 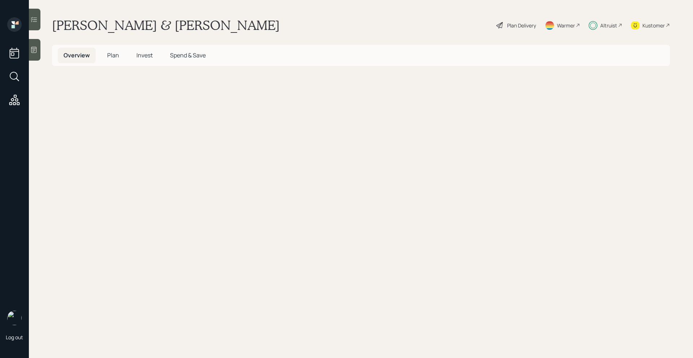 What do you see at coordinates (566, 25) in the screenshot?
I see `div: Warmer` at bounding box center [566, 25].